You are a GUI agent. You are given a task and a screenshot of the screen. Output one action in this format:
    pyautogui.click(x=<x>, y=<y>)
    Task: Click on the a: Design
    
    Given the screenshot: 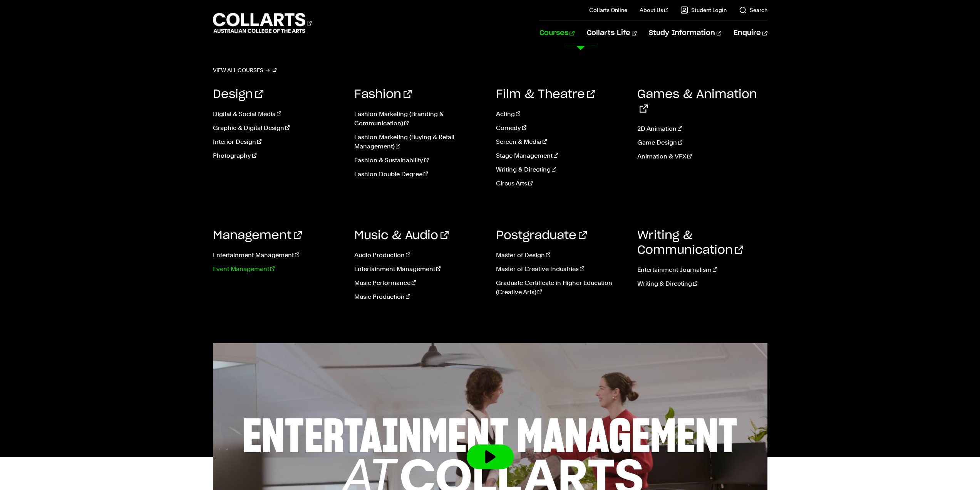 What is the action you would take?
    pyautogui.click(x=238, y=94)
    